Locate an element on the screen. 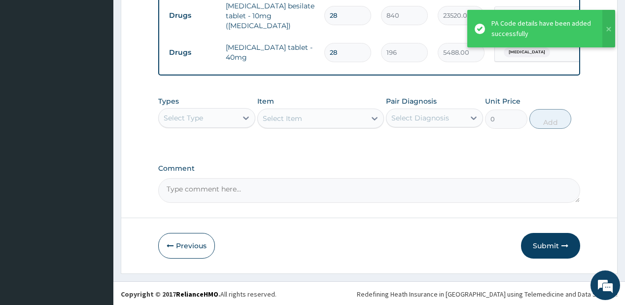 Image resolution: width=625 pixels, height=305 pixels. textarea: Type your message and hit 'Enter' is located at coordinates (96, 218).